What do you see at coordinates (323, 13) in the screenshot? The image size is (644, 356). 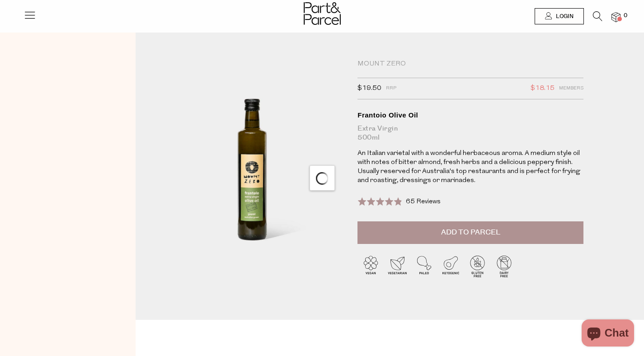 I see `img: Part&Parcel` at bounding box center [323, 13].